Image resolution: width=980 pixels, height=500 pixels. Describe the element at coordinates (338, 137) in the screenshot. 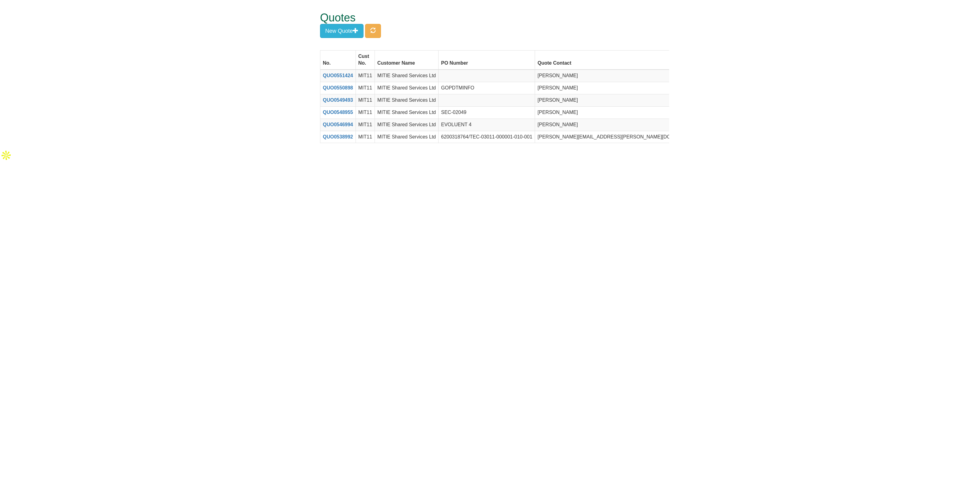

I see `a: QUO0538992` at that location.